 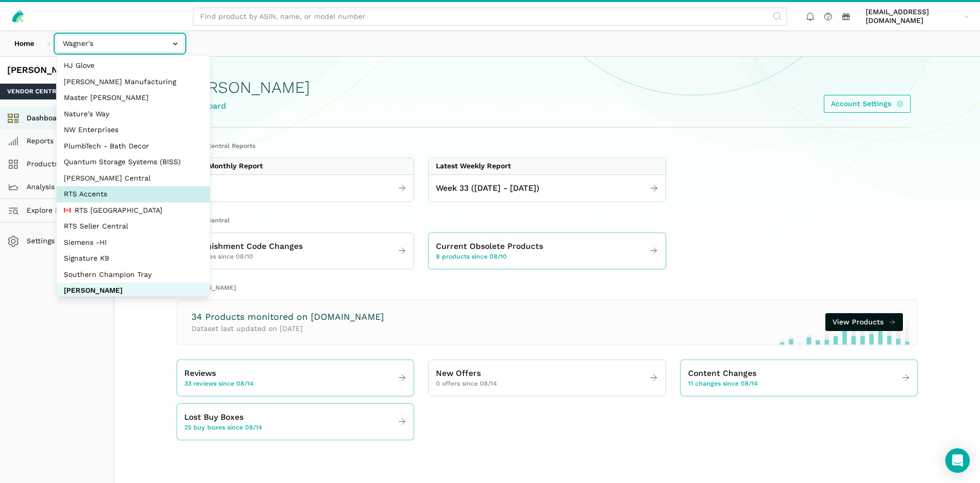 I want to click on a: Account Settings, so click(x=867, y=103).